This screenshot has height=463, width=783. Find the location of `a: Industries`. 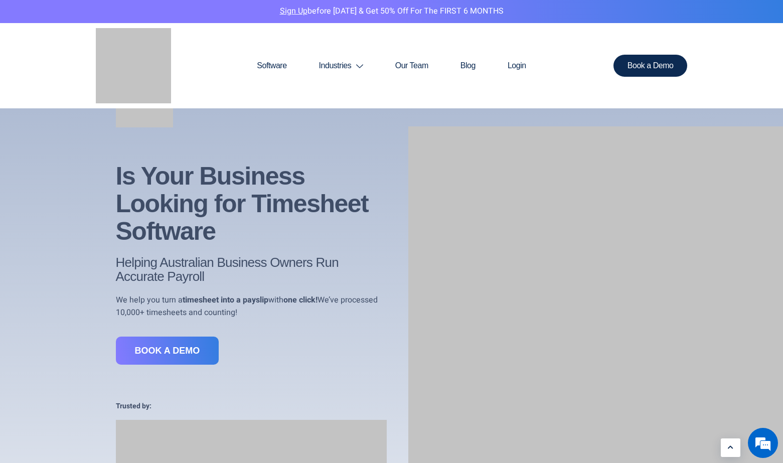

a: Industries is located at coordinates (341, 66).